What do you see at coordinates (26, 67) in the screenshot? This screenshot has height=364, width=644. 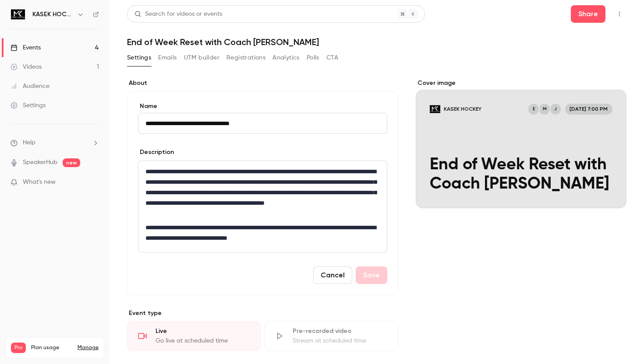 I see `div: Videos` at bounding box center [26, 67].